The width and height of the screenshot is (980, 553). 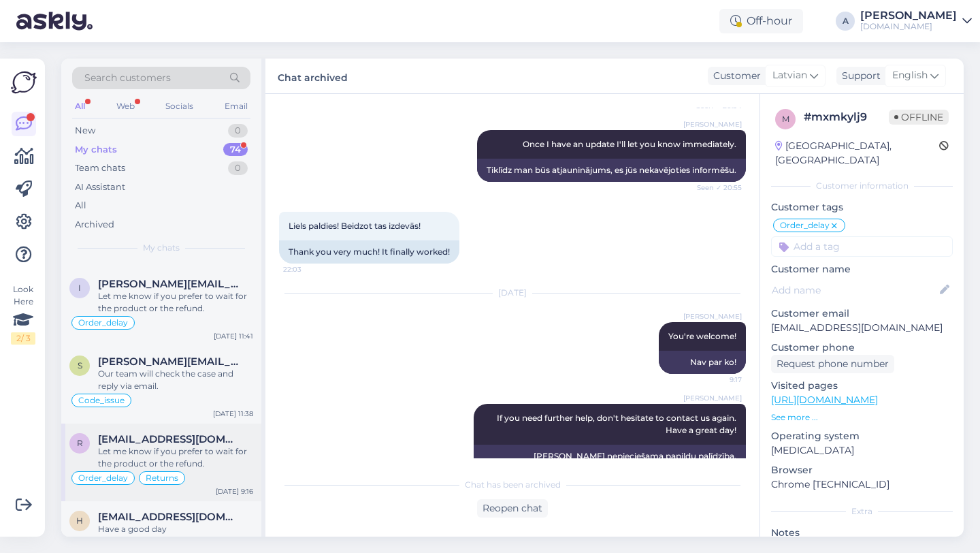 I want to click on p: Customer email, so click(x=861, y=313).